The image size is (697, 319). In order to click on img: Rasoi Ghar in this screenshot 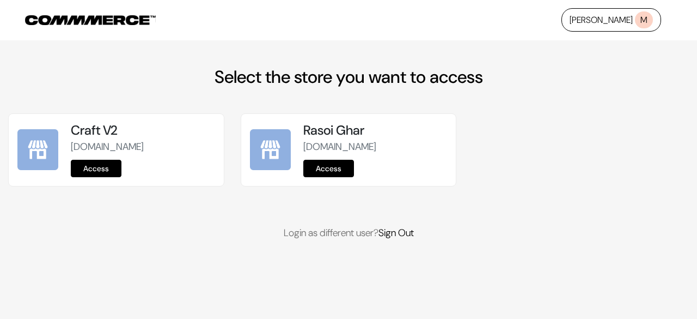, I will do `click(270, 149)`.